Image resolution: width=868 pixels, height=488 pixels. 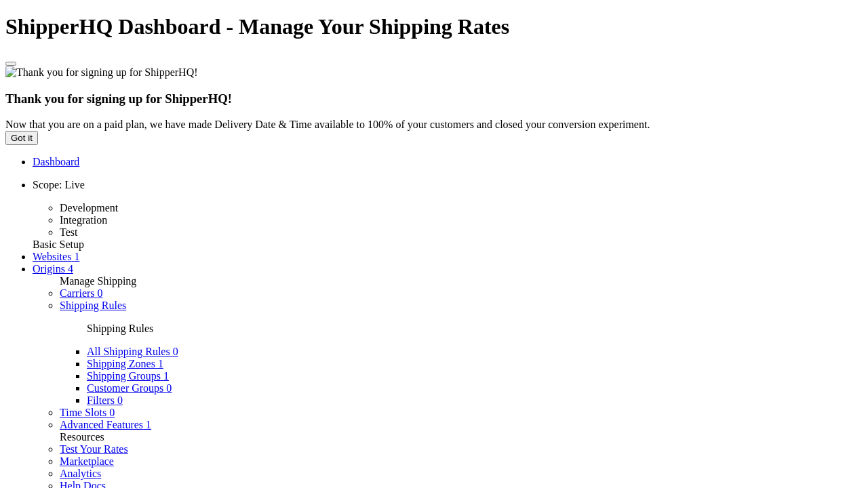 What do you see at coordinates (474, 351) in the screenshot?
I see `li: All Shipping Rules` at bounding box center [474, 351].